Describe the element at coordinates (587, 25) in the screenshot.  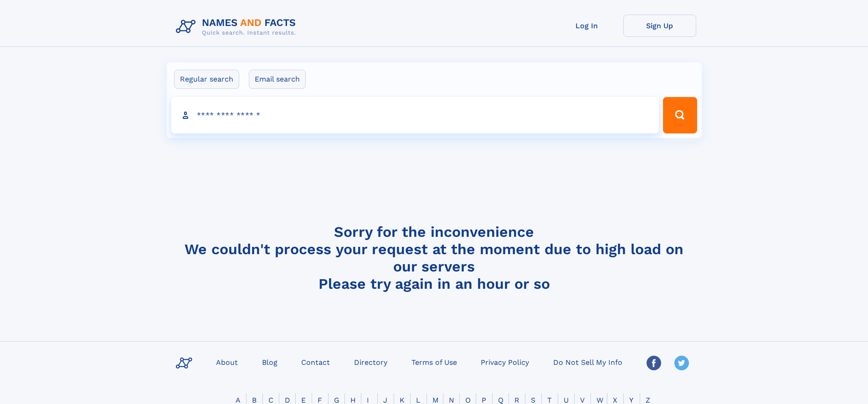
I see `a: Log In` at that location.